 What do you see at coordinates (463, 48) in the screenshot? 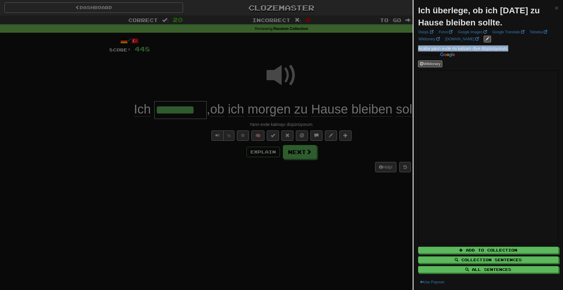
I see `span: Acaba yarın evde mi kalsam diye düşünüyorum.` at bounding box center [463, 48].